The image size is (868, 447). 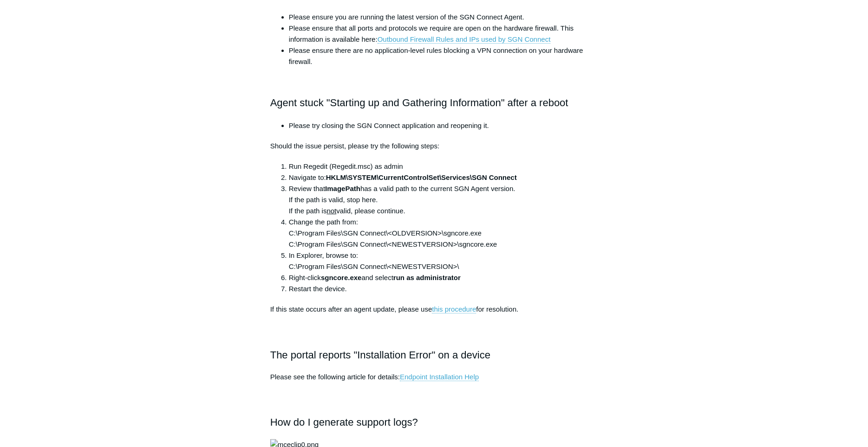 What do you see at coordinates (434, 355) in the screenshot?
I see `h2: The portal reports "Installation Error" on a device` at bounding box center [434, 355].